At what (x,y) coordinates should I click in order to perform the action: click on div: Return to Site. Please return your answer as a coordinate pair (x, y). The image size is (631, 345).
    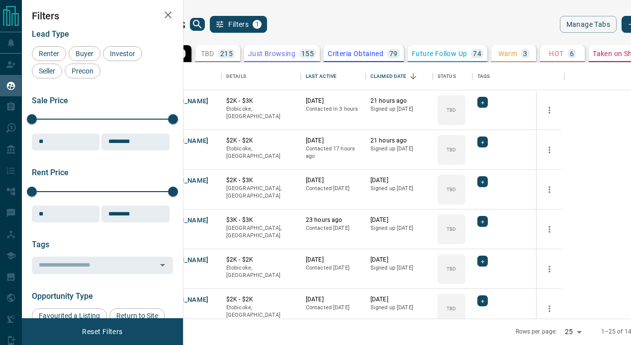
    Looking at the image, I should click on (137, 316).